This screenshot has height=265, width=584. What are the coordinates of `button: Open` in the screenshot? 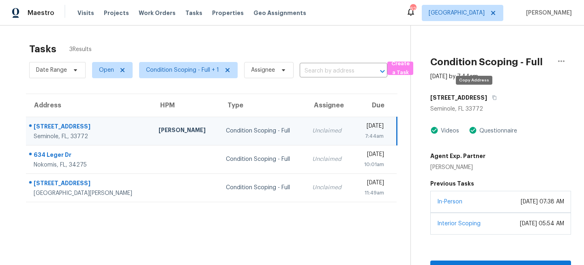 It's located at (382, 71).